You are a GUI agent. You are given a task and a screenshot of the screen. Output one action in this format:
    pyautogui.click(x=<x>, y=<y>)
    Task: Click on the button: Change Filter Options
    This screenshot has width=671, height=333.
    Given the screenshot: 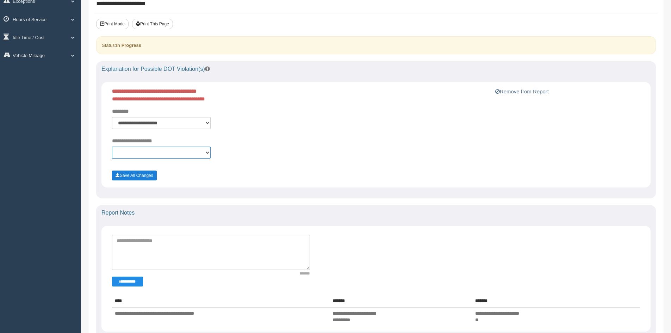 What is the action you would take?
    pyautogui.click(x=128, y=281)
    